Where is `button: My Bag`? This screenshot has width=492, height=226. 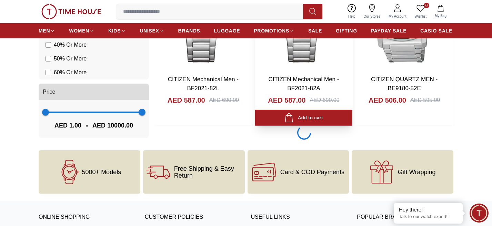 button: My Bag is located at coordinates (441, 11).